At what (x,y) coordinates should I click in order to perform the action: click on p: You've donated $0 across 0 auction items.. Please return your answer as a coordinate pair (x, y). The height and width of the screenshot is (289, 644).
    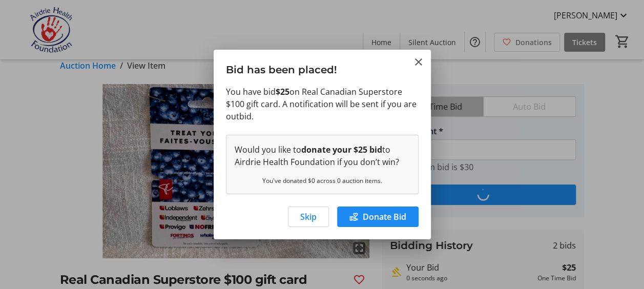
    Looking at the image, I should click on (322, 181).